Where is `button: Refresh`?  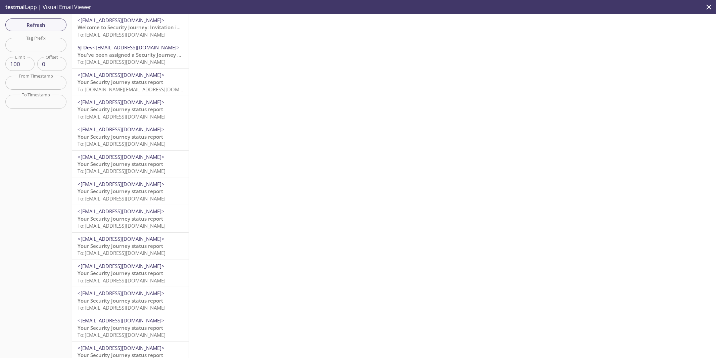
button: Refresh is located at coordinates (36, 25).